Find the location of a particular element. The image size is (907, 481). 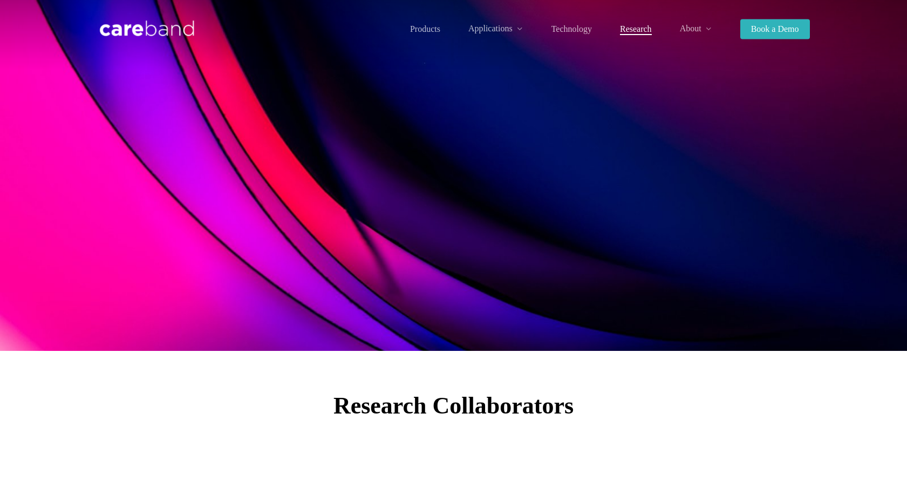

span: About is located at coordinates (691, 28).